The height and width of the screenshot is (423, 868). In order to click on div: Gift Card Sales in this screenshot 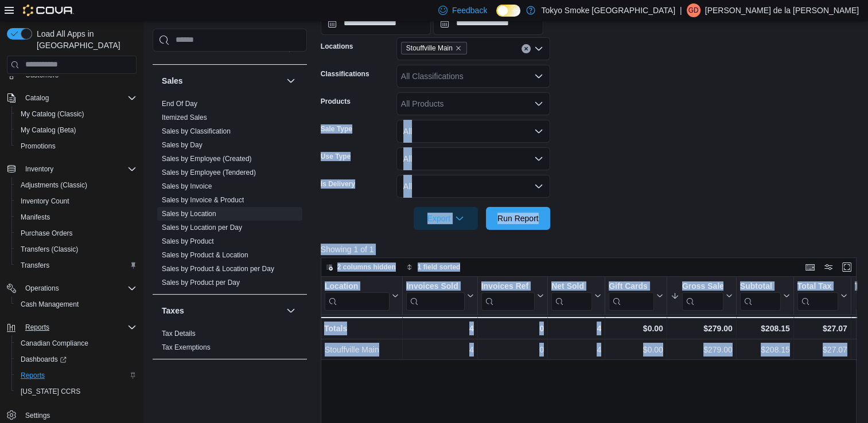, I will do `click(631, 295)`.